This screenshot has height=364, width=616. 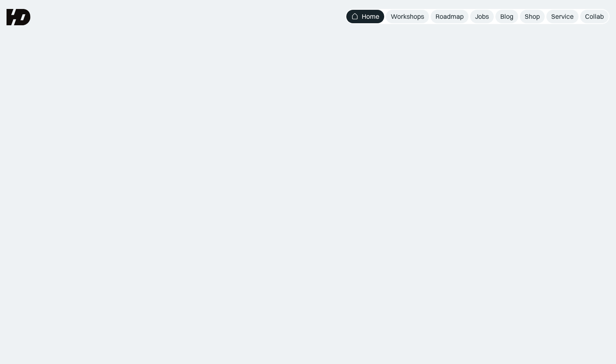 I want to click on div: Jobs, so click(x=482, y=17).